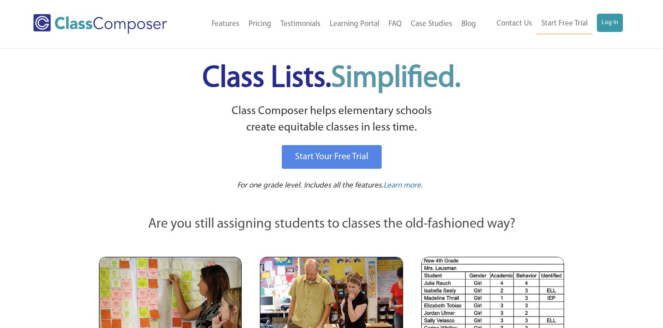 The image size is (663, 328). What do you see at coordinates (100, 24) in the screenshot?
I see `img: Class Composer` at bounding box center [100, 24].